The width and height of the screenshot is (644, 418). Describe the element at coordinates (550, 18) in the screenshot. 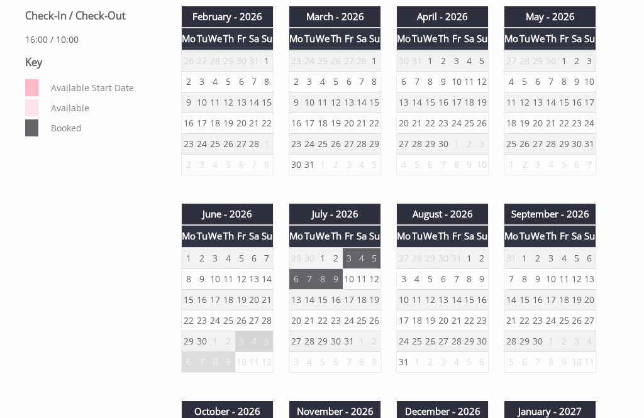

I see `th: May - 2026` at that location.